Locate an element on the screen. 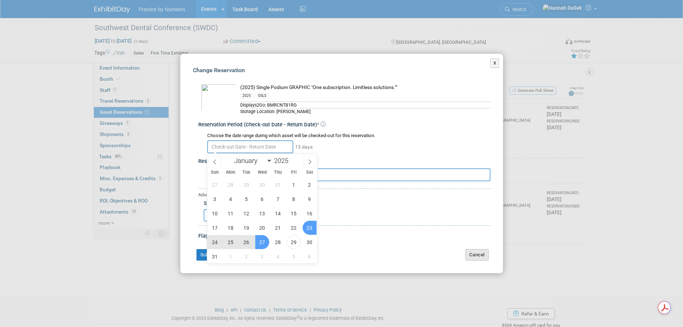  span: August 24, 2025 is located at coordinates (215, 242).